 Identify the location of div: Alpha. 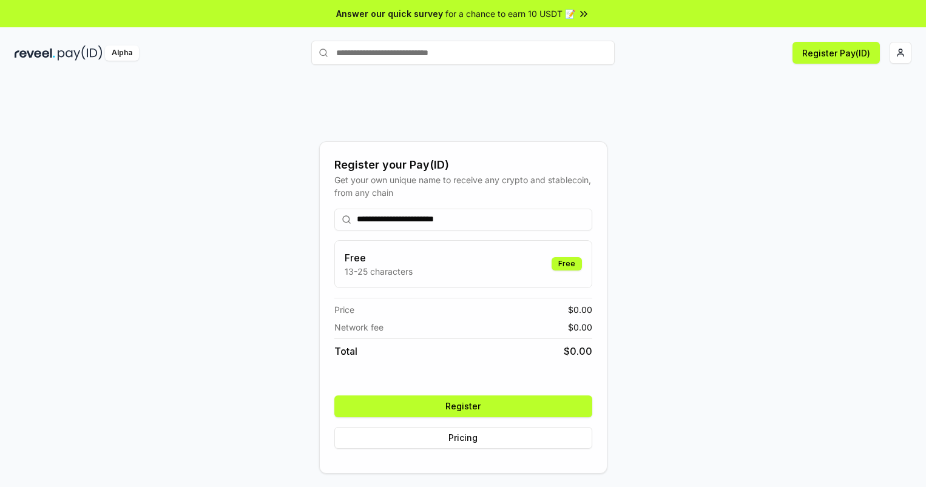
(122, 53).